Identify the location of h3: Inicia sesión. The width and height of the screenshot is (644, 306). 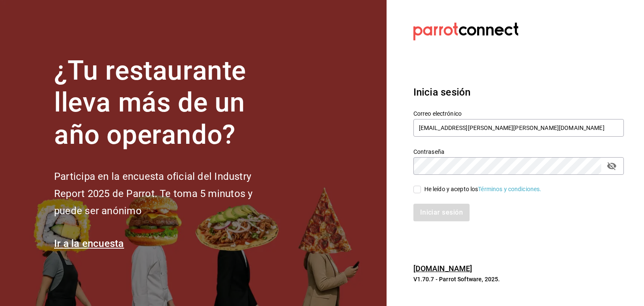
(519, 93).